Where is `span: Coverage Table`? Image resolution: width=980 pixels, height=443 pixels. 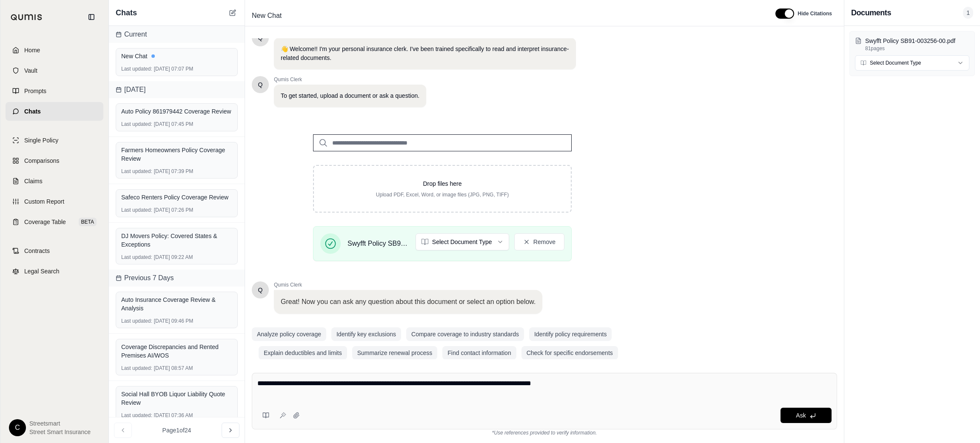 span: Coverage Table is located at coordinates (45, 222).